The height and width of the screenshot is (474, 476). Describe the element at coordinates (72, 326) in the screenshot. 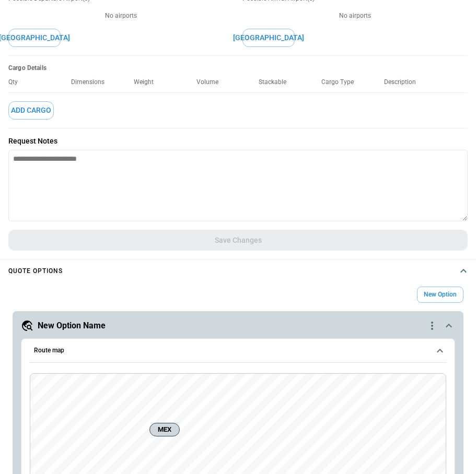

I see `h5: New Option Name` at that location.